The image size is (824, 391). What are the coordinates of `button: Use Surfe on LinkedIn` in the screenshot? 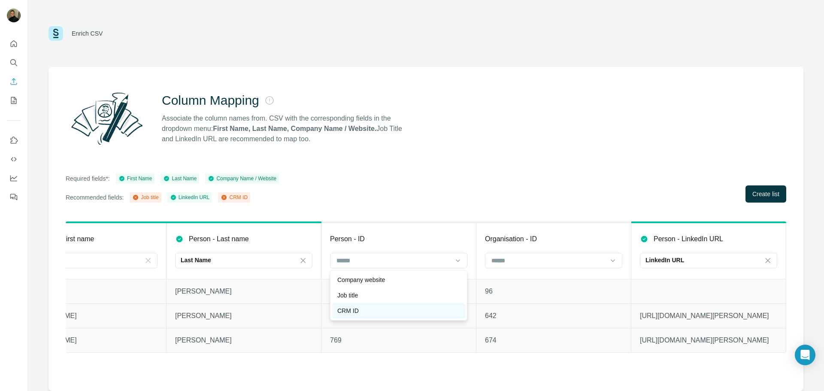 It's located at (14, 140).